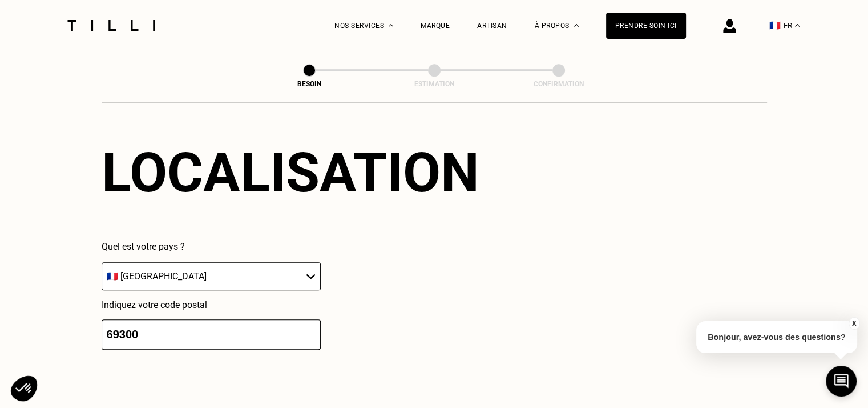 This screenshot has height=408, width=868. What do you see at coordinates (391, 25) in the screenshot?
I see `img: Menu déroulant` at bounding box center [391, 25].